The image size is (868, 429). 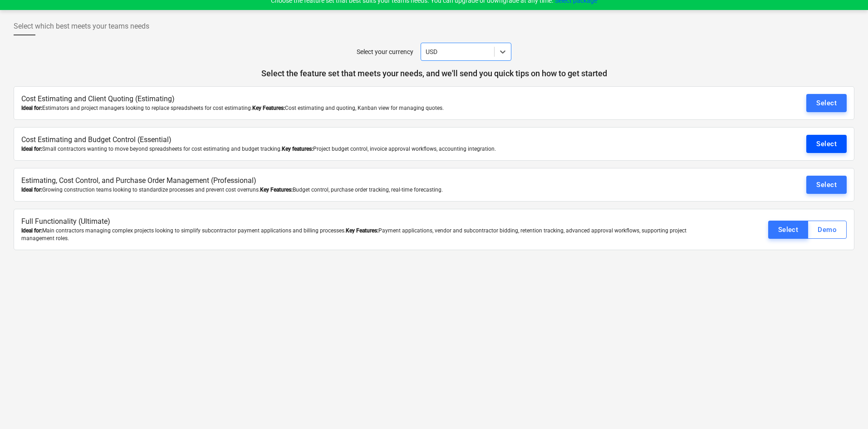 I want to click on div: Growing construction teams looking to standardize processes and prevent cost overruns. Budget con..., so click(x=365, y=189).